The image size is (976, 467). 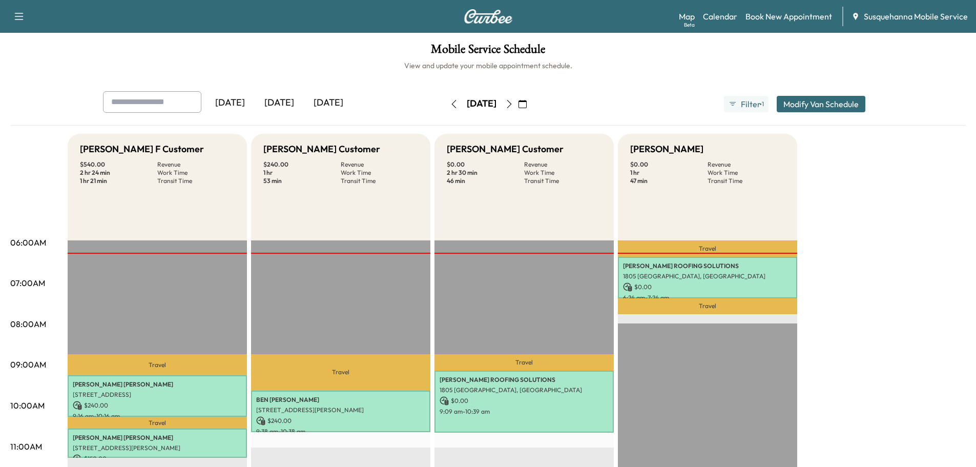 What do you see at coordinates (26, 446) in the screenshot?
I see `p: 11:00AM` at bounding box center [26, 446].